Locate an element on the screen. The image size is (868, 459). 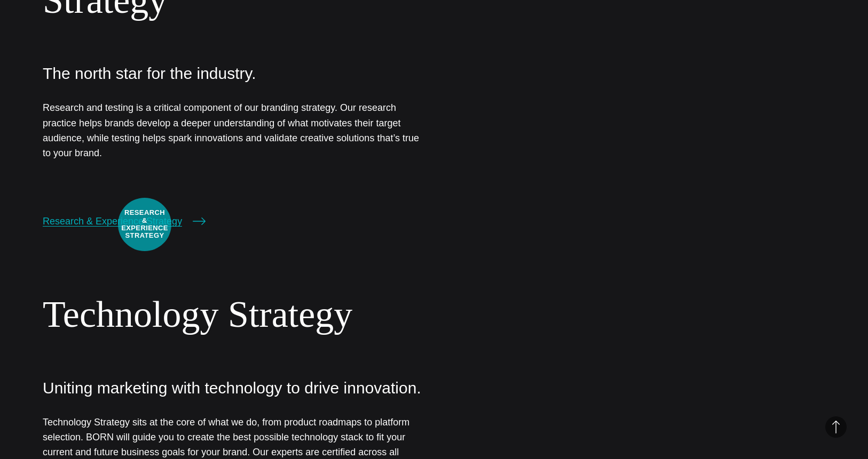
button: Back to Top is located at coordinates (836, 427).